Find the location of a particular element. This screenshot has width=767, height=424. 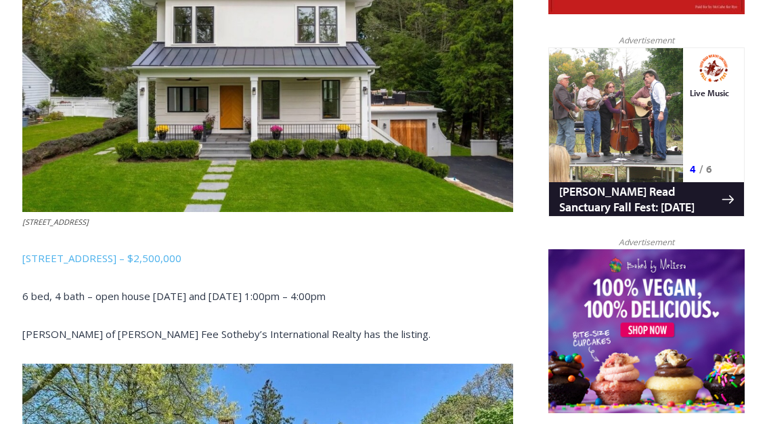

div: "I learned about the history of a place I’d honestly never considered even as a resident of [GEOG... is located at coordinates (491, 66).